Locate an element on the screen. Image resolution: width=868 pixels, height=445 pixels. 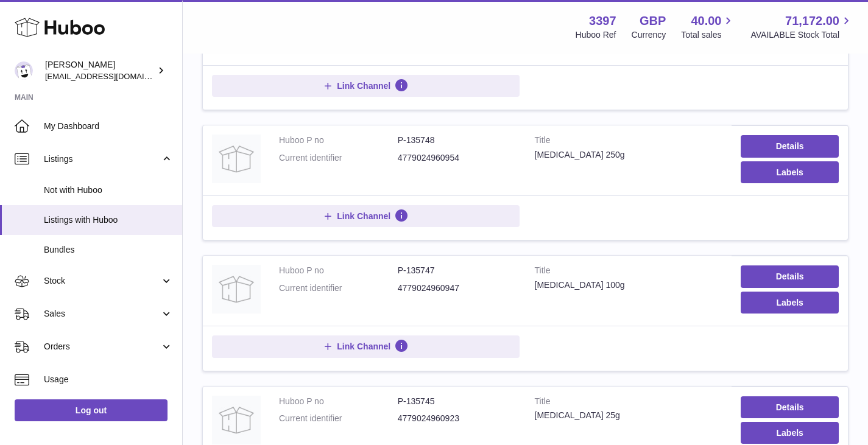
div: Currency is located at coordinates (649, 35).